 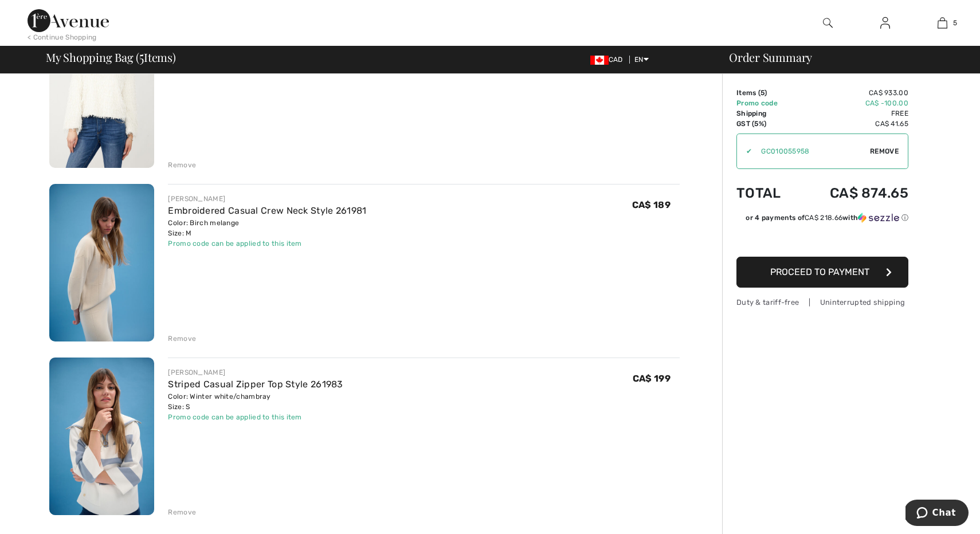 I want to click on td: GST (5%), so click(x=767, y=124).